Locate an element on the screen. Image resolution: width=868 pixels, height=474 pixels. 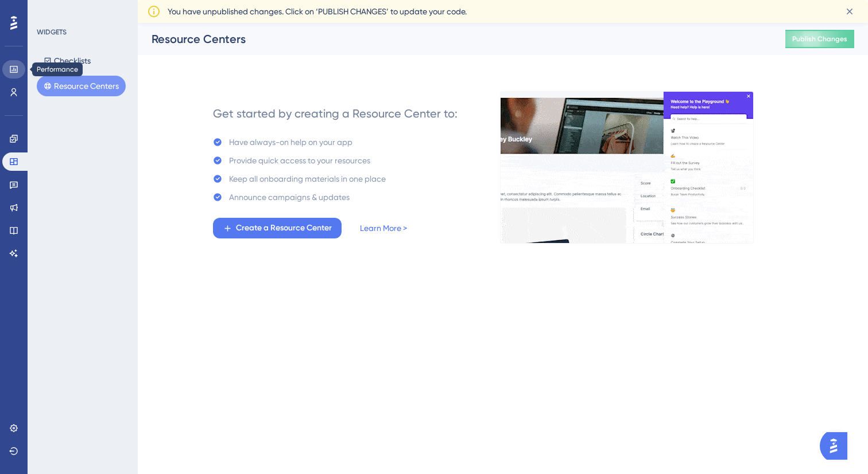
span: Publish Changes is located at coordinates (820, 39).